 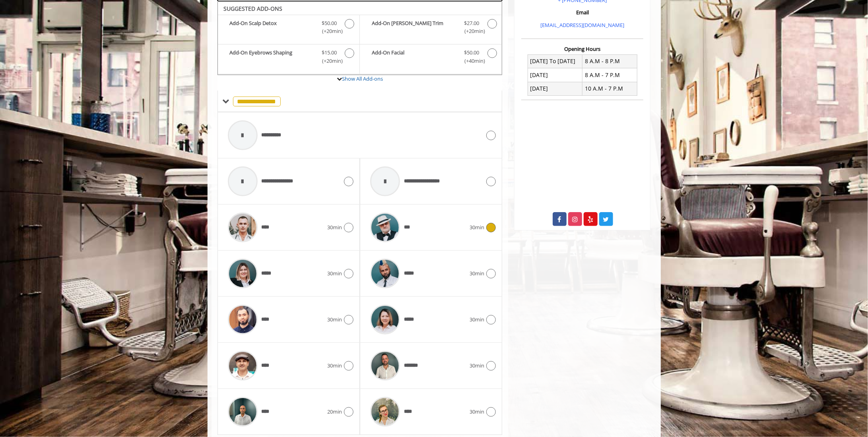 What do you see at coordinates (288, 28) in the screenshot?
I see `label: Add-On Scalp Detox` at bounding box center [288, 28].